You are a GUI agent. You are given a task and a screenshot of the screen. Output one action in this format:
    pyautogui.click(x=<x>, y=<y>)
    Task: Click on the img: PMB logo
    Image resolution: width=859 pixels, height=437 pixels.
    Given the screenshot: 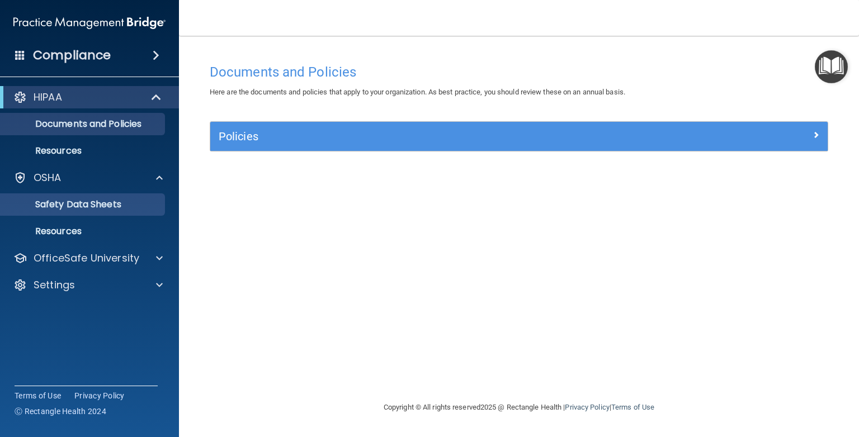 What is the action you would take?
    pyautogui.click(x=89, y=23)
    